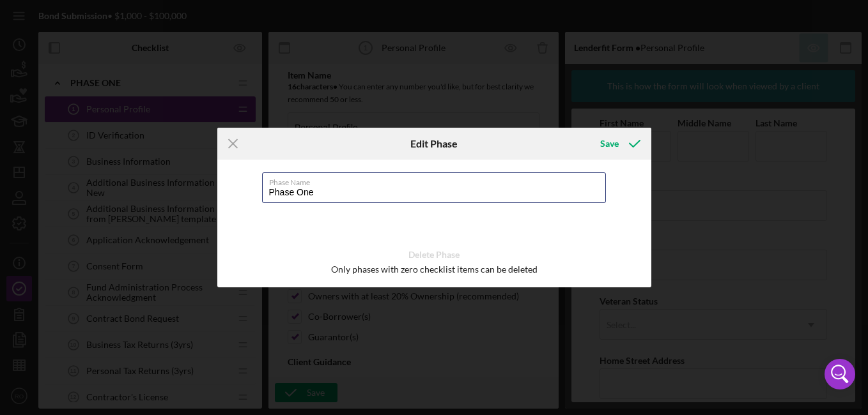 This screenshot has width=868, height=415. I want to click on div: Delete Phase, so click(434, 255).